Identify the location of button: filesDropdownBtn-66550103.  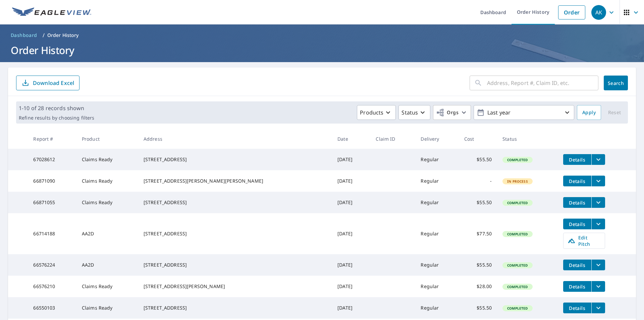
(598, 308).